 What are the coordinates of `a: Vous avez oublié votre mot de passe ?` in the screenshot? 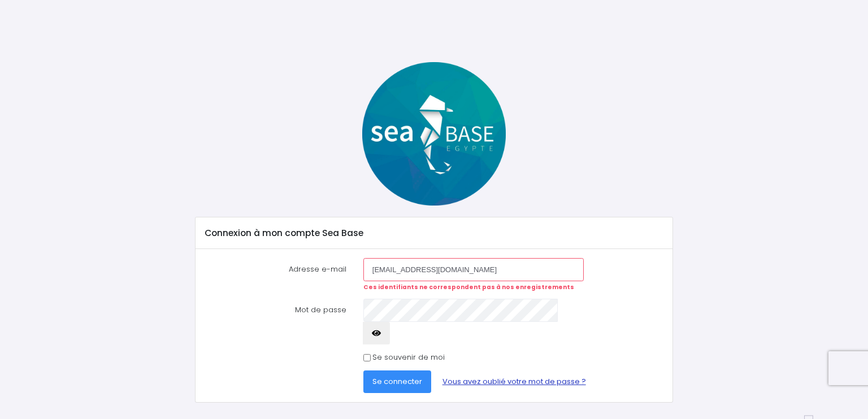 It's located at (514, 381).